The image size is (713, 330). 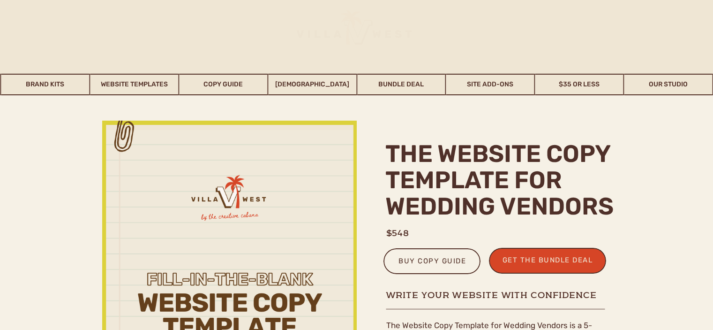 I want to click on a: Bundle Deal, so click(x=401, y=84).